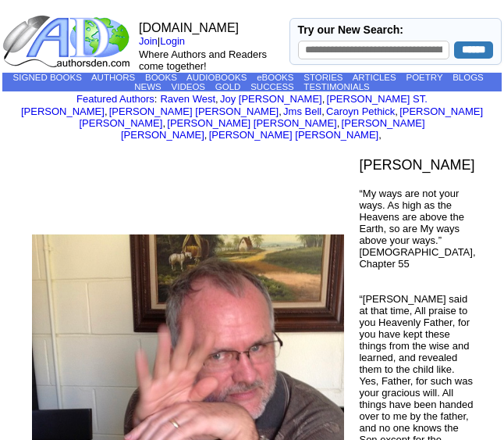 Image resolution: width=504 pixels, height=440 pixels. What do you see at coordinates (351, 30) in the screenshot?
I see `label: Try our New Search:` at bounding box center [351, 30].